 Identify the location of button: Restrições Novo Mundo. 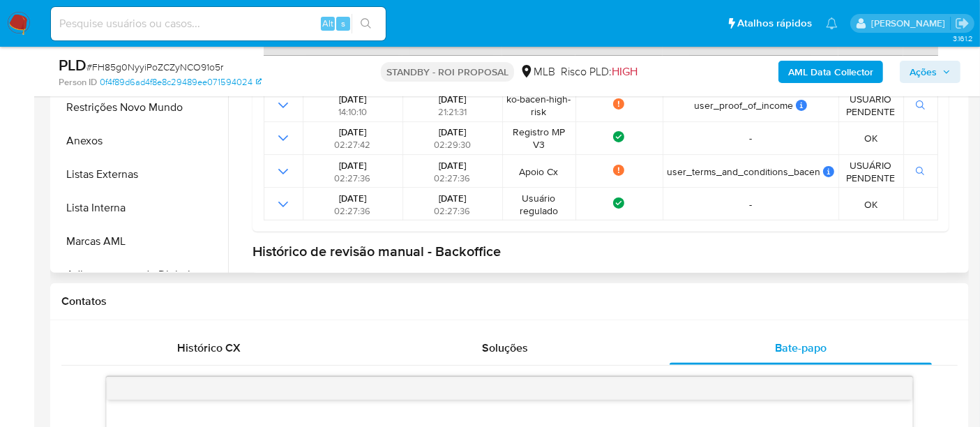
(141, 108).